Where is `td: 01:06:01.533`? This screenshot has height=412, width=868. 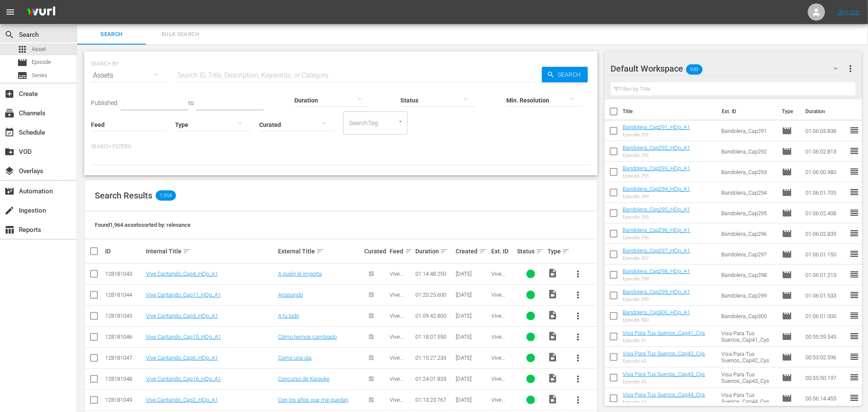 td: 01:06:01.533 is located at coordinates (826, 296).